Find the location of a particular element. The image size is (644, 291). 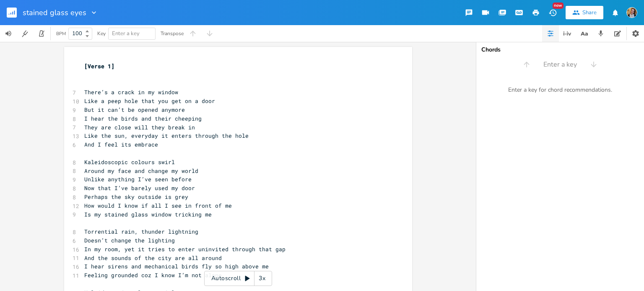

div: Key is located at coordinates (102, 34).